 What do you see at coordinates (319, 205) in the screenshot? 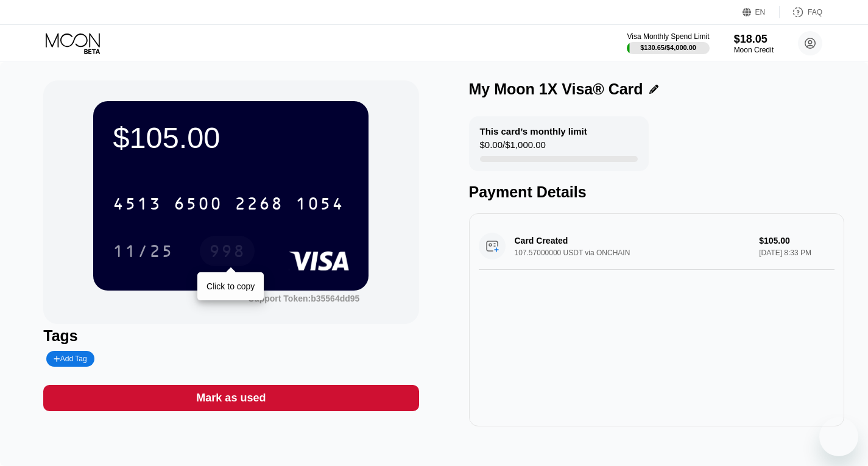
I see `div: 1054` at bounding box center [319, 205].